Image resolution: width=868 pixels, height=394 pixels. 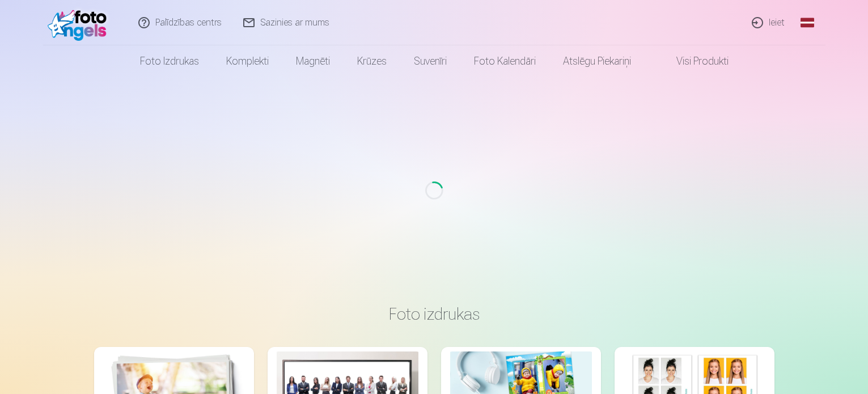 I want to click on a: Magnēti, so click(x=313, y=61).